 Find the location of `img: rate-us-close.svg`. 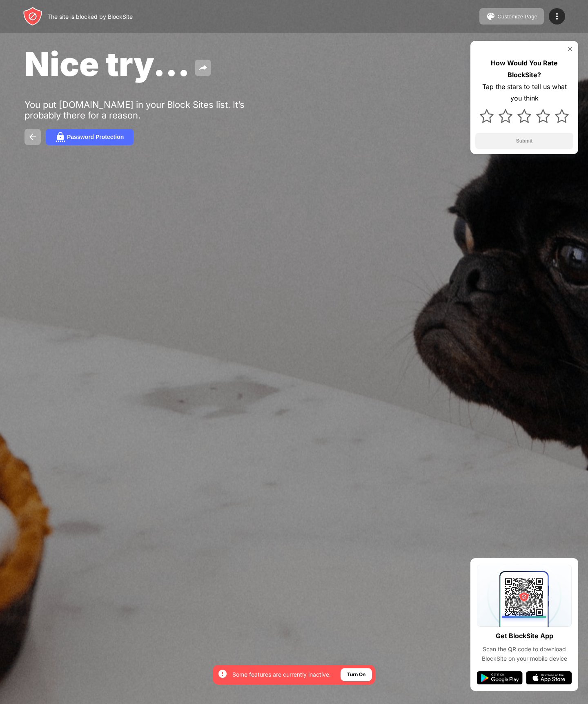

img: rate-us-close.svg is located at coordinates (570, 49).